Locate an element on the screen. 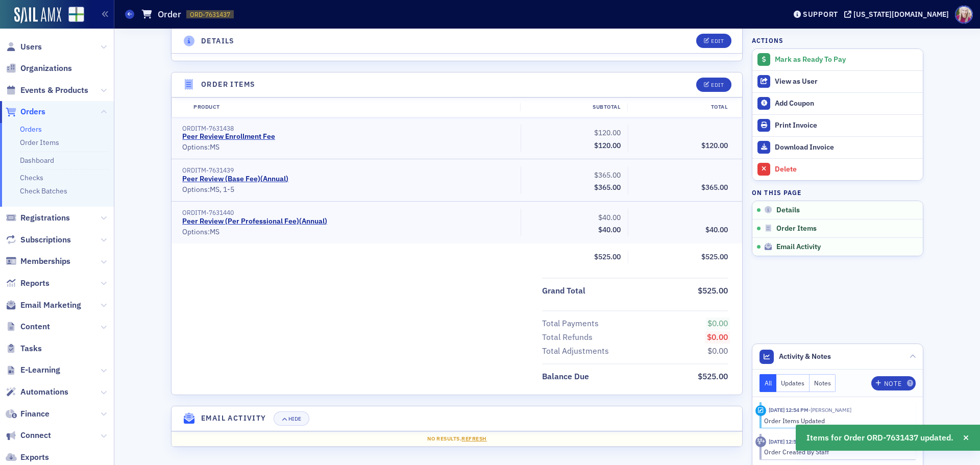 Image resolution: width=980 pixels, height=465 pixels. a: Download Invoice is located at coordinates (838, 147).